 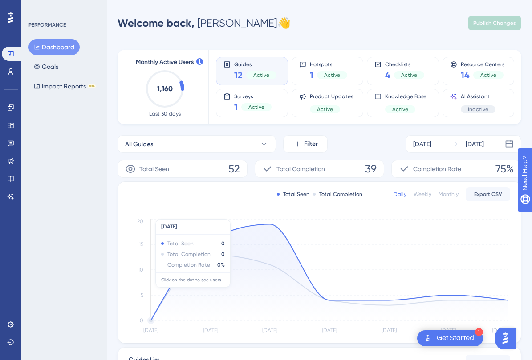 I want to click on span: 12, so click(x=238, y=75).